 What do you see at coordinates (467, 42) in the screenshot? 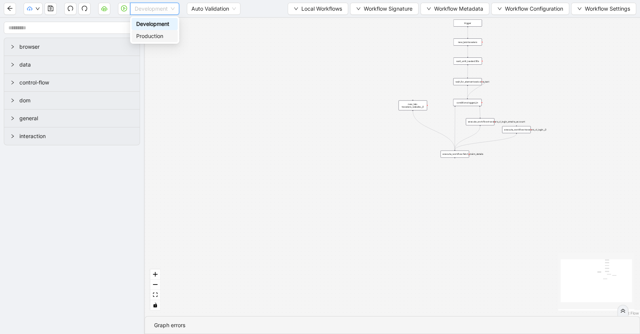
I see `div: new_tab:travelers` at bounding box center [467, 42].